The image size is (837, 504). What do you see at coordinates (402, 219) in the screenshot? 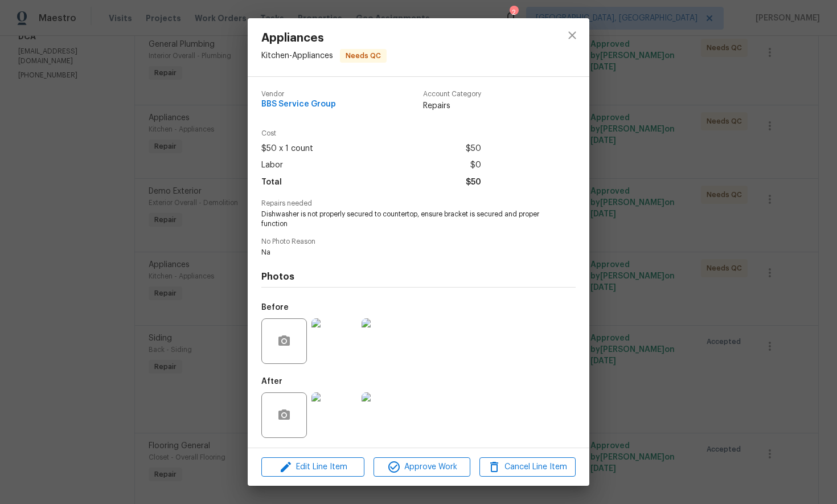
I see `span: Dishwasher is not properly secured to countertop, ensure bracket is secured and proper function` at bounding box center [402, 219].